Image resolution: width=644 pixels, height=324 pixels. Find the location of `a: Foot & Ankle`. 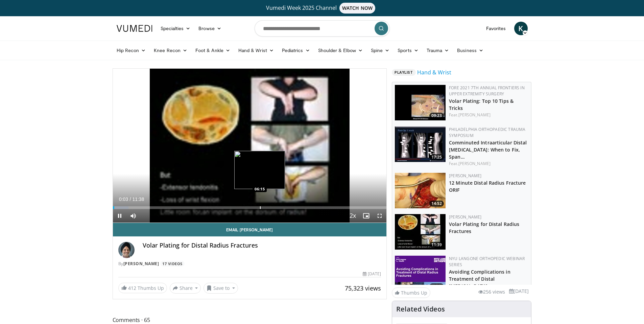

a: Foot & Ankle is located at coordinates (213, 51).